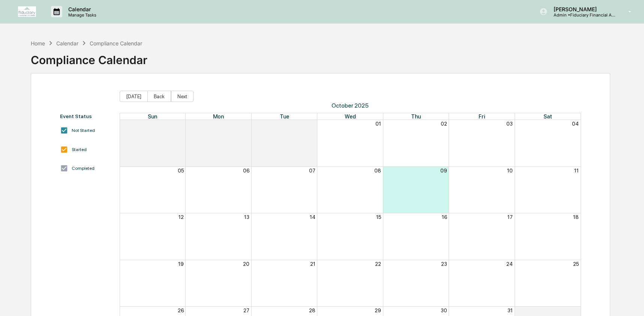  I want to click on p: Manage Tasks, so click(81, 15).